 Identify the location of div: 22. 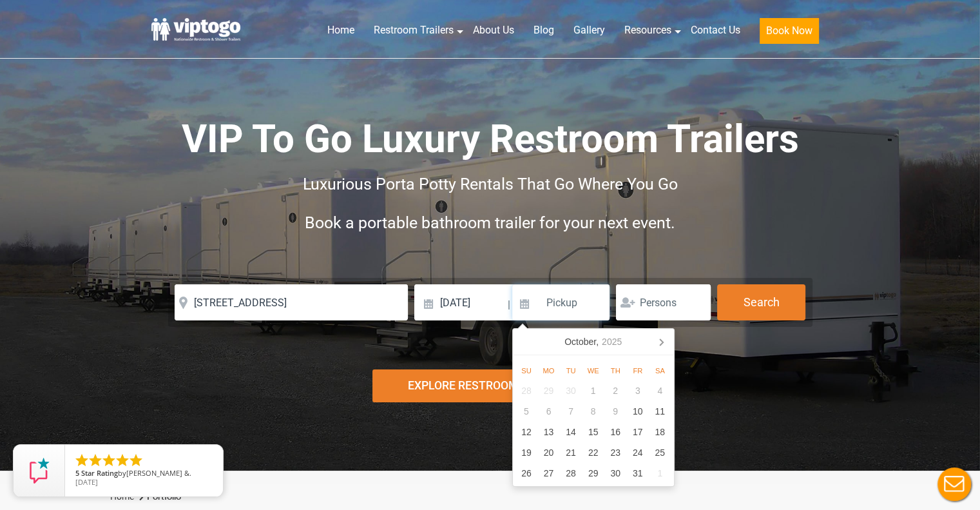
(593, 452).